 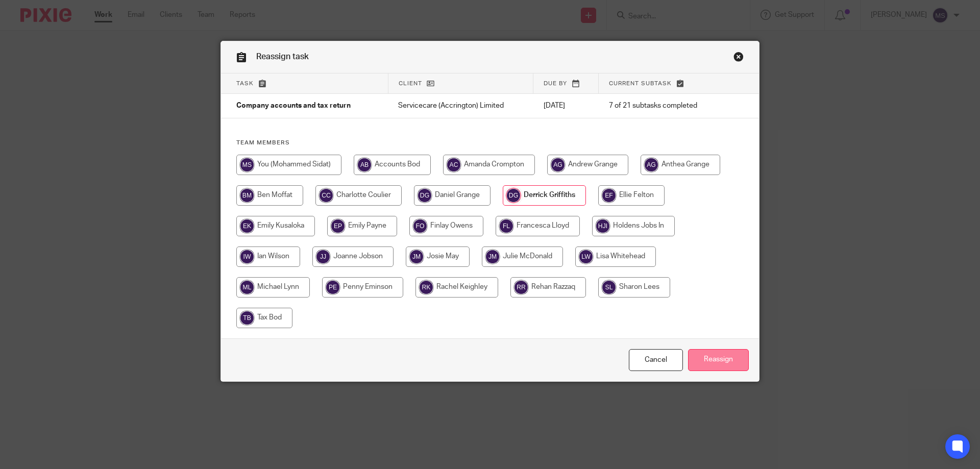 What do you see at coordinates (555, 84) in the screenshot?
I see `span: Due by` at bounding box center [555, 84].